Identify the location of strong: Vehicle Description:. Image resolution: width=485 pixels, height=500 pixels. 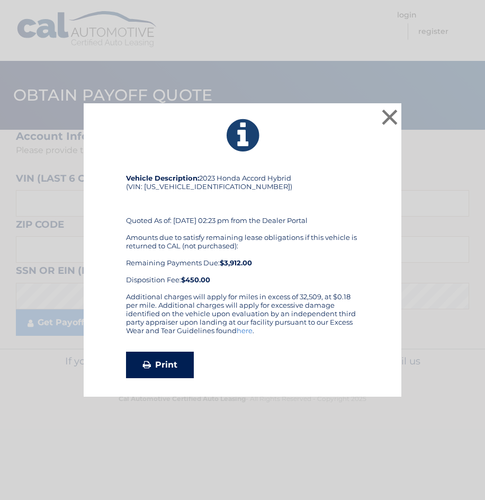
(163, 178).